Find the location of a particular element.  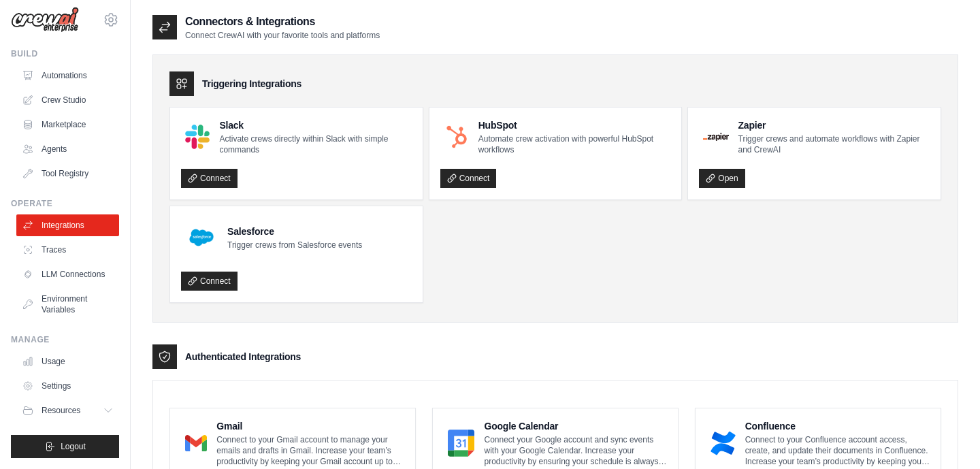

div: Operate is located at coordinates (65, 204).